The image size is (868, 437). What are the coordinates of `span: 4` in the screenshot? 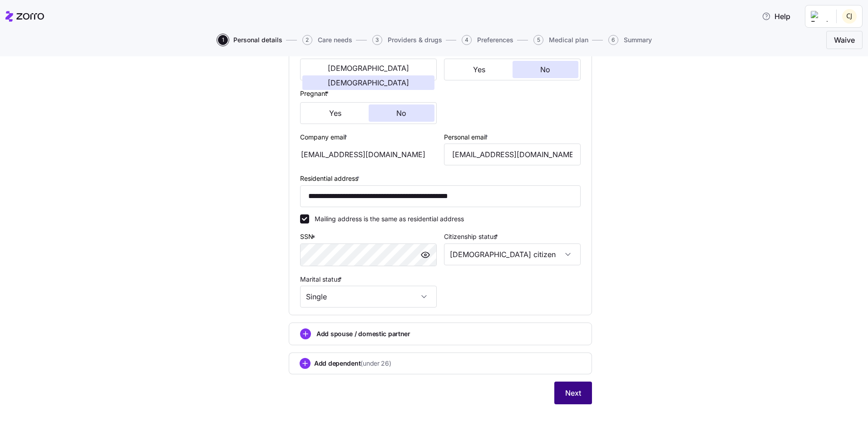 It's located at (467, 40).